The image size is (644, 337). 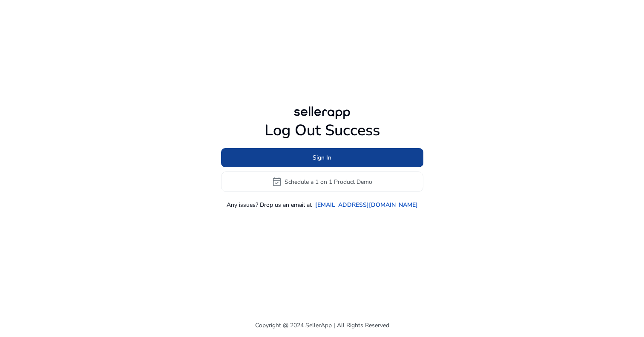 What do you see at coordinates (322, 158) in the screenshot?
I see `span: Sign In` at bounding box center [322, 158].